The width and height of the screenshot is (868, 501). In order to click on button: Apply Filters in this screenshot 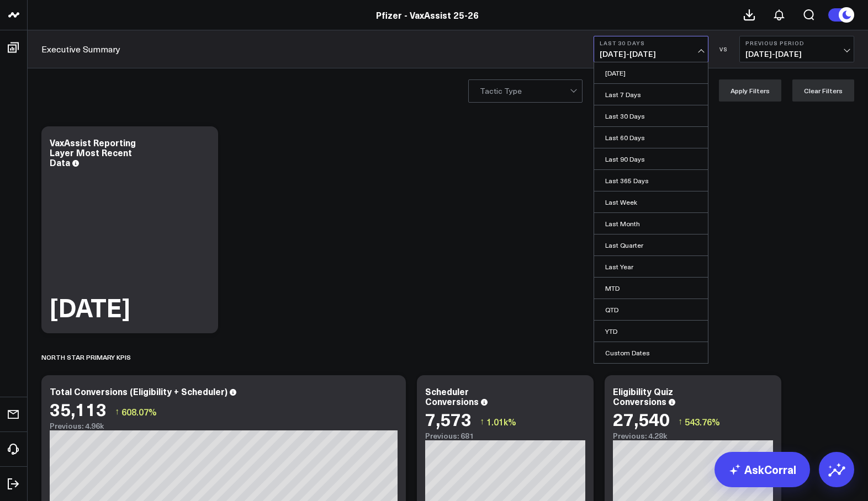, I will do `click(750, 91)`.